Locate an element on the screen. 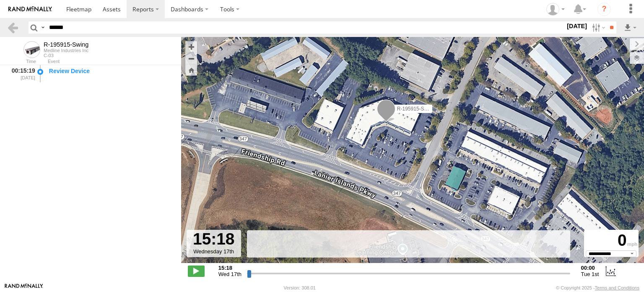 The height and width of the screenshot is (292, 644). img: rand-logo.svg is located at coordinates (30, 9).